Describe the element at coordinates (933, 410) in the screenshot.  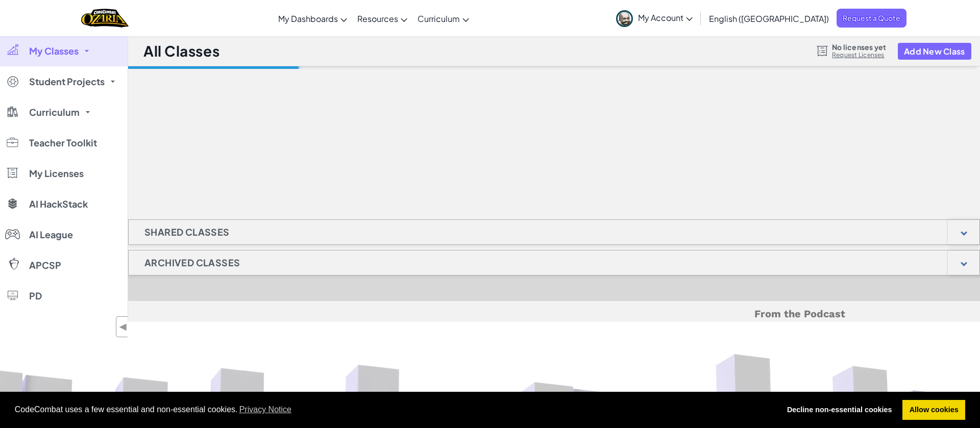
I see `a: allow cookies` at that location.